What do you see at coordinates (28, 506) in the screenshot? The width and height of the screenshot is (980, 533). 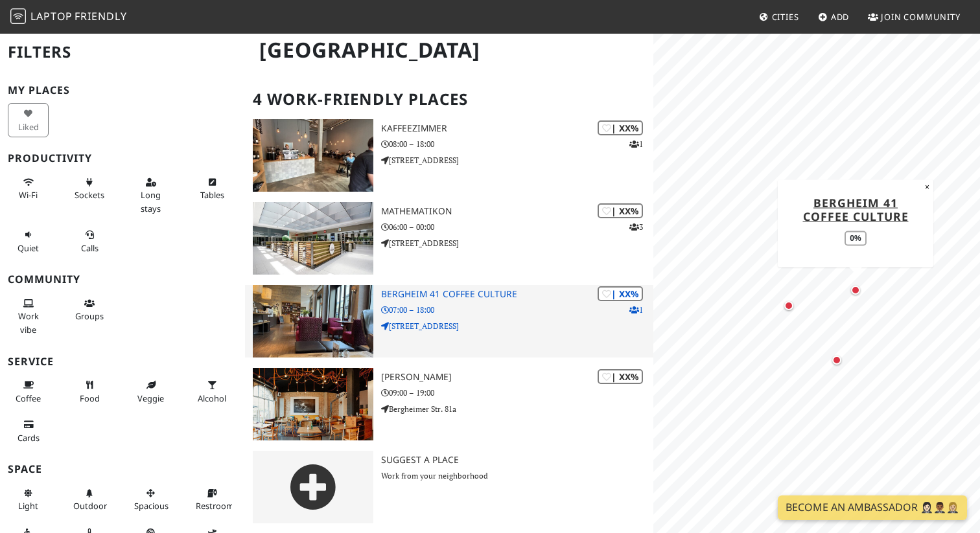 I see `span: Natural light` at bounding box center [28, 506].